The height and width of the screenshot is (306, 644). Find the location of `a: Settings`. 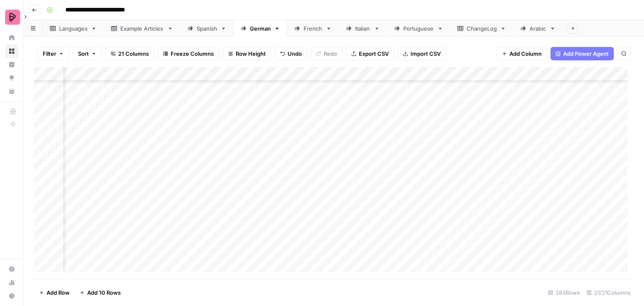

a: Settings is located at coordinates (12, 269).